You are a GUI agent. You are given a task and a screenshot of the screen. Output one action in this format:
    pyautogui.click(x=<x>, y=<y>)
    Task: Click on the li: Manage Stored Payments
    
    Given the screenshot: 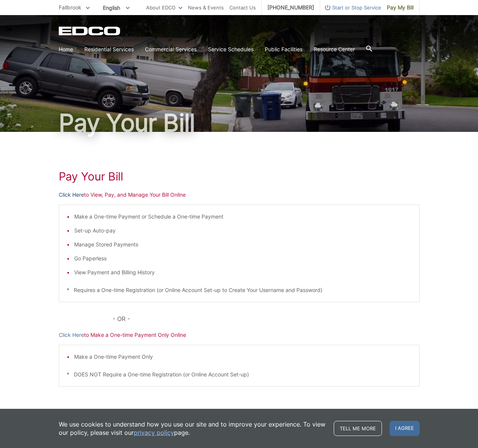 What is the action you would take?
    pyautogui.click(x=243, y=244)
    